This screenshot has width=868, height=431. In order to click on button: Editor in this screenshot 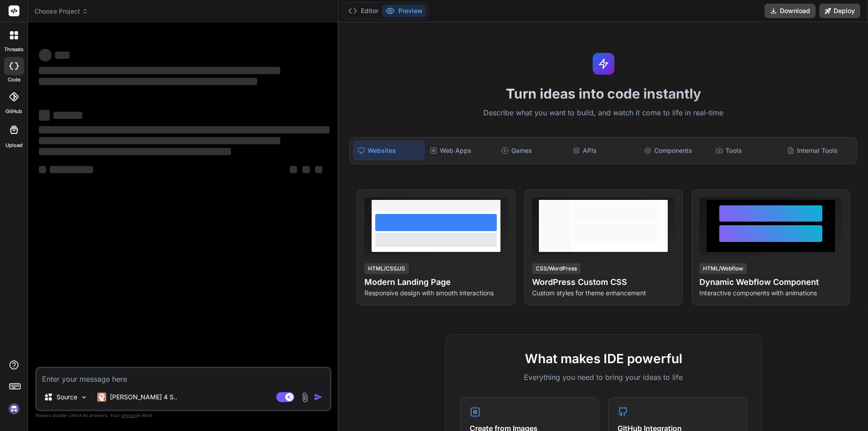, I will do `click(363, 11)`.